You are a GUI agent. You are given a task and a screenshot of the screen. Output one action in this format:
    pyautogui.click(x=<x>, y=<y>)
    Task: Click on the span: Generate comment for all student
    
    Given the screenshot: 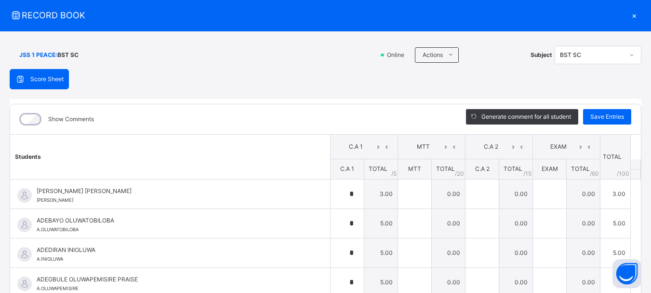 What is the action you would take?
    pyautogui.click(x=526, y=117)
    